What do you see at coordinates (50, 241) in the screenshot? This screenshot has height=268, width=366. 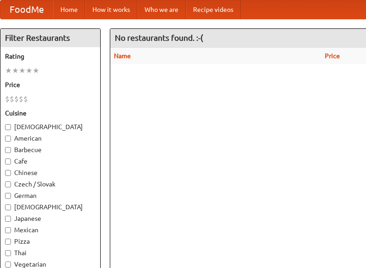 I see `label: Pizza` at bounding box center [50, 241].